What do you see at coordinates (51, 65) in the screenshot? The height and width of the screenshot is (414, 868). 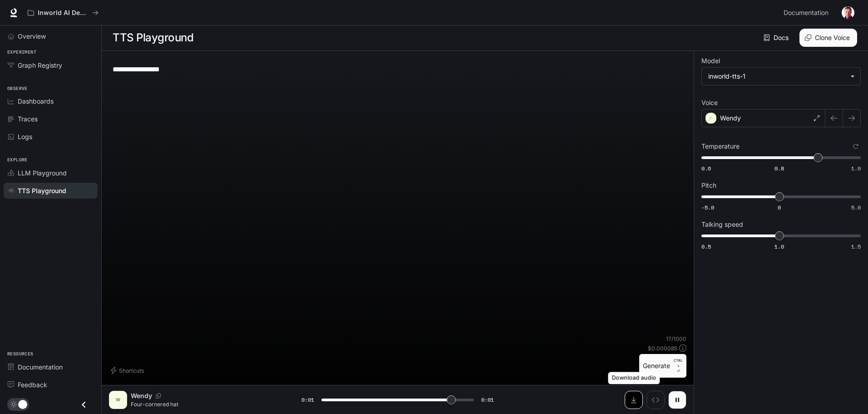 I see `a: Graph Registry` at bounding box center [51, 65].